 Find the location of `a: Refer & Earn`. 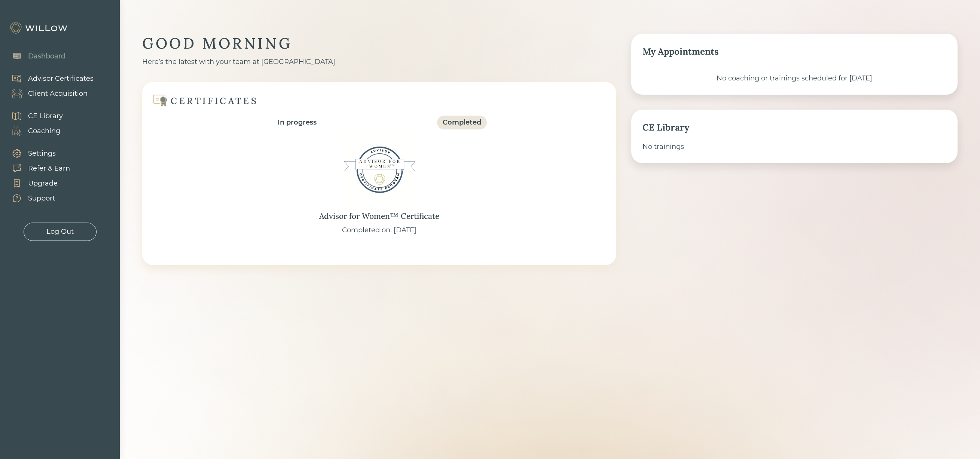

a: Refer & Earn is located at coordinates (37, 168).